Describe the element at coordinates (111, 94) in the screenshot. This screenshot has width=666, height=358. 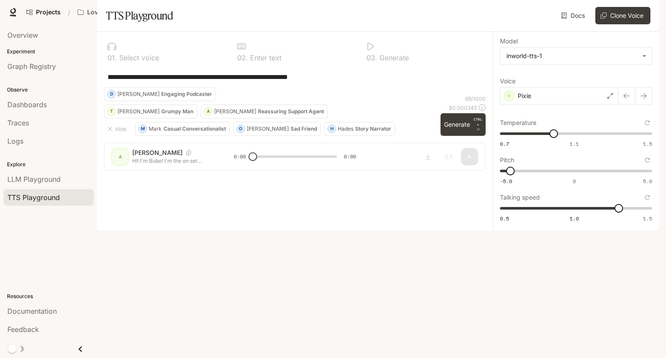
I see `div: D` at that location.